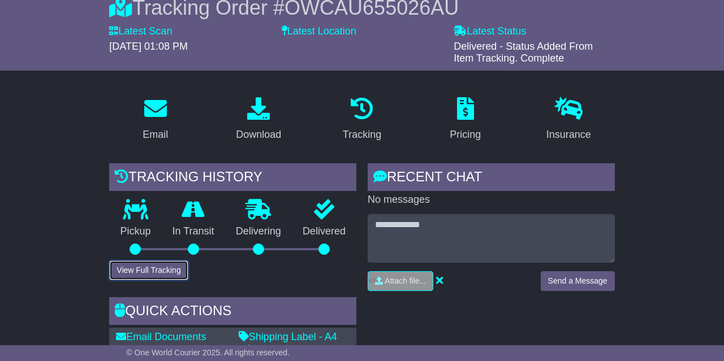  I want to click on a: Tracking, so click(362, 120).